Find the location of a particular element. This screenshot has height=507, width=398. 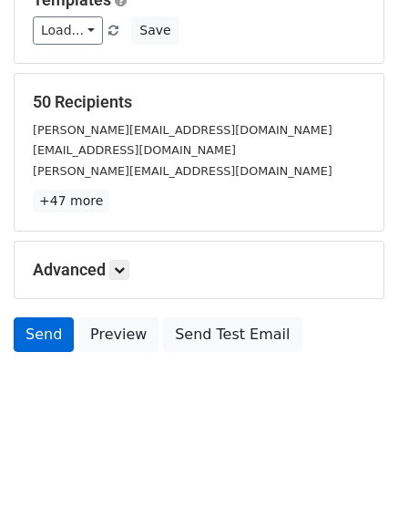

a: Send is located at coordinates (44, 334).